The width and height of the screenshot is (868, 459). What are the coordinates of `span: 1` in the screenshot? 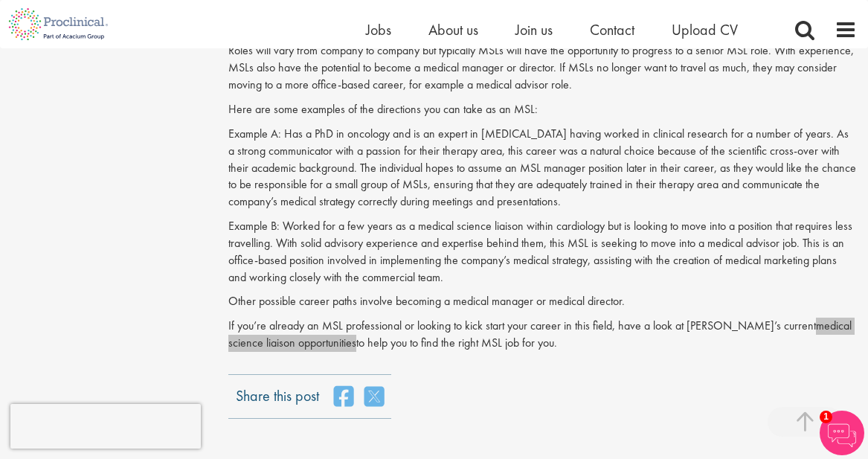 It's located at (826, 417).